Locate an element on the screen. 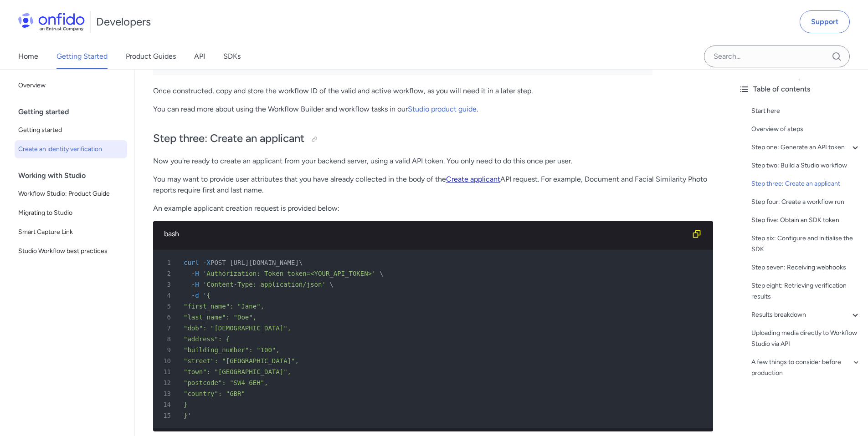 Image resolution: width=868 pixels, height=436 pixels. a: Workflow Studio: Product Guide is located at coordinates (70, 194).